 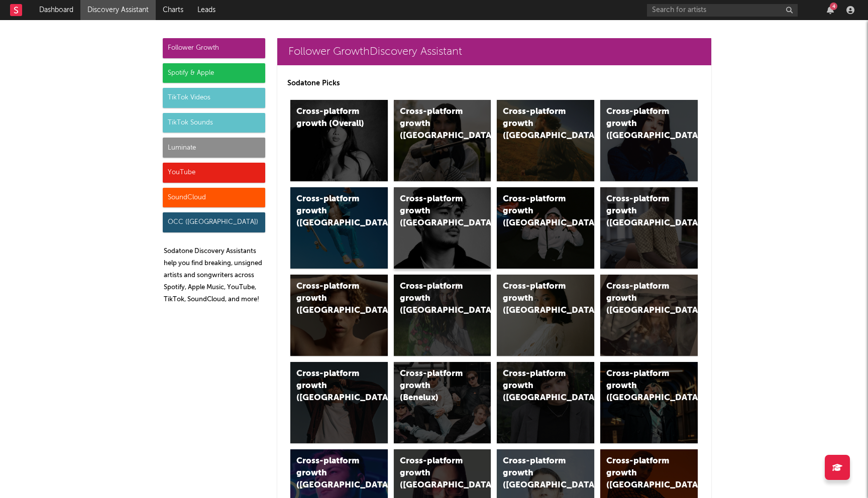 What do you see at coordinates (494, 83) in the screenshot?
I see `p: Sodatone Picks` at bounding box center [494, 83].